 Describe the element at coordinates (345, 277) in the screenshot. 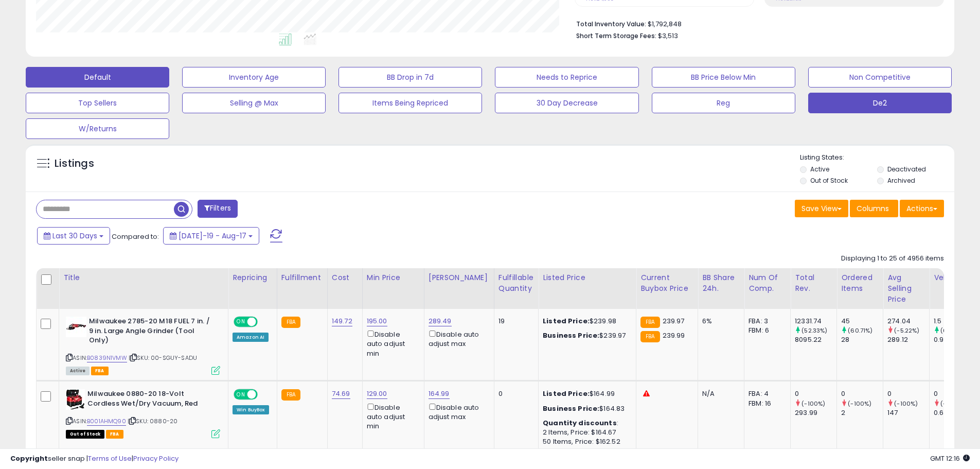

I see `div: Cost` at that location.